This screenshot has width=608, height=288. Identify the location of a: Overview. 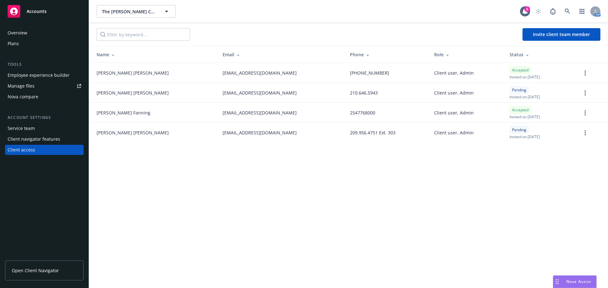
(44, 33).